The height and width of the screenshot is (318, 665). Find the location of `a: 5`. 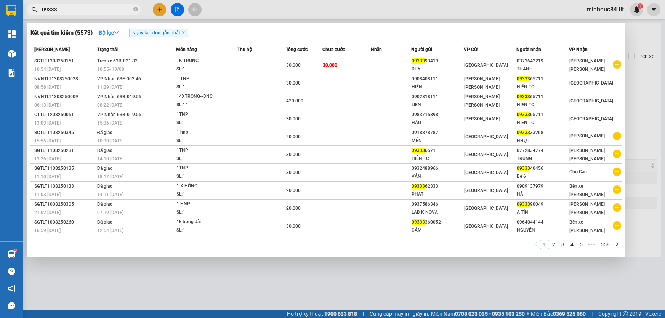

a: 5 is located at coordinates (581, 245).